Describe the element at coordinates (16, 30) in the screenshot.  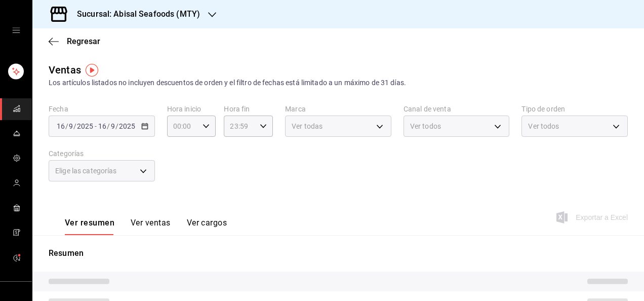
I see `button: open drawer` at that location.